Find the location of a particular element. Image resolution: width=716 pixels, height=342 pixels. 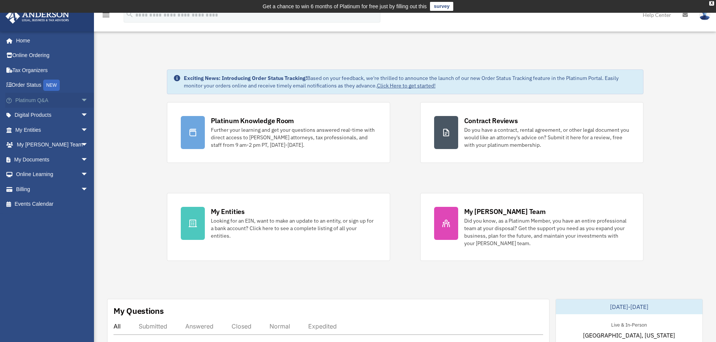

strong: Exciting News: Introducing Order Status Tracking! is located at coordinates (245, 78).